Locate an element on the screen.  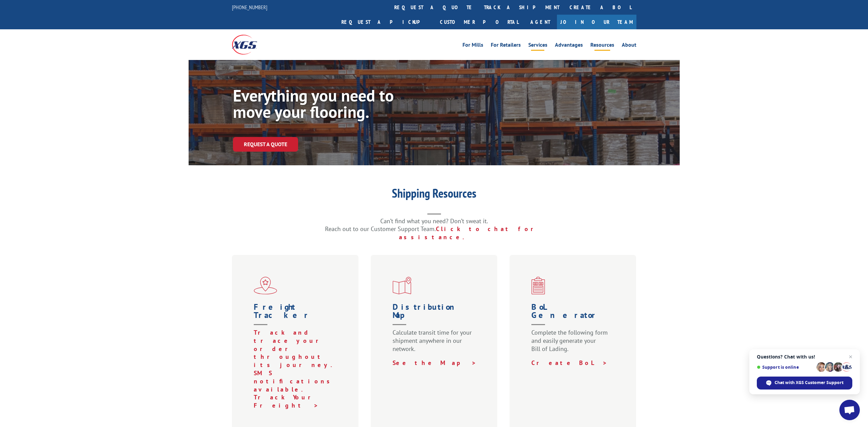
a: Advantages is located at coordinates (569, 46).